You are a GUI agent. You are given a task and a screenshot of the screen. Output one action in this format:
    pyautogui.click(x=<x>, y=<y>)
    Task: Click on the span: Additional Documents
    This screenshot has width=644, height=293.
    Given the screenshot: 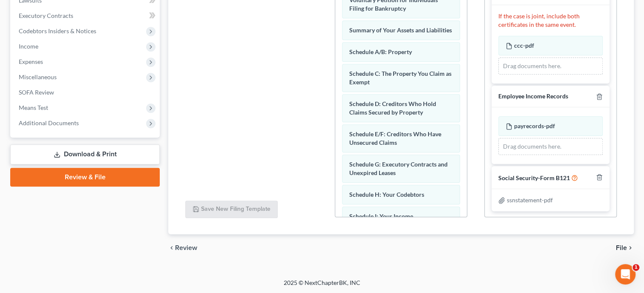 What is the action you would take?
    pyautogui.click(x=48, y=123)
    